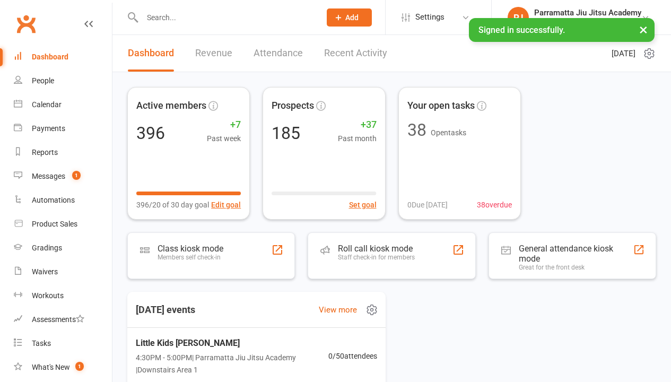 Image resolution: width=671 pixels, height=382 pixels. What do you see at coordinates (63, 343) in the screenshot?
I see `a: Tasks` at bounding box center [63, 343].